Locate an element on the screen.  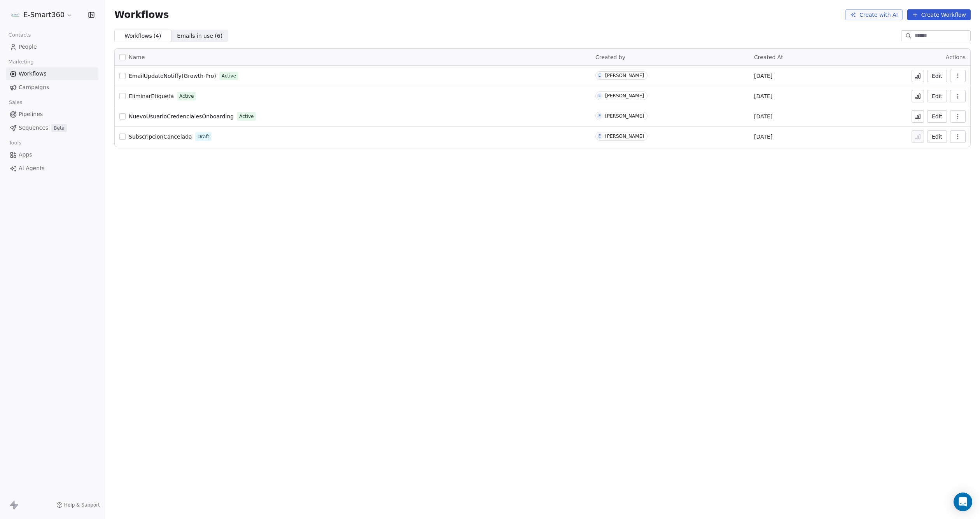
a: SequencesBeta is located at coordinates (52, 127).